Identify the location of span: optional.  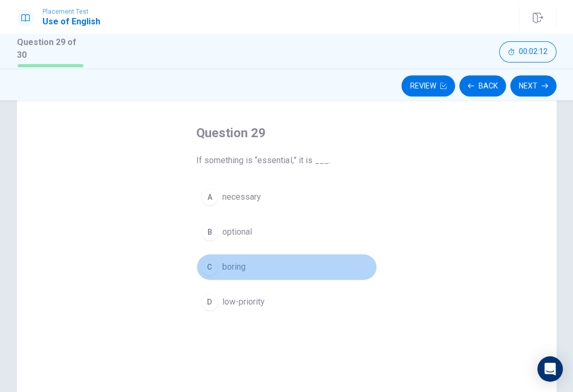
(237, 233).